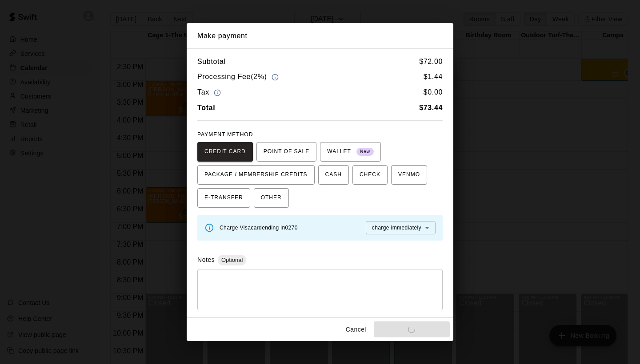 The image size is (640, 364). Describe the element at coordinates (409, 175) in the screenshot. I see `span: VENMO` at that location.